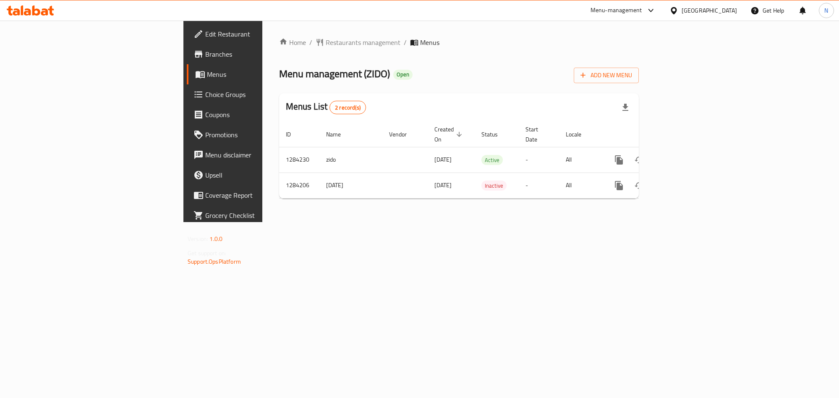 The width and height of the screenshot is (839, 398). Describe the element at coordinates (261, 195) in the screenshot. I see `span: Coverage Report` at that location.